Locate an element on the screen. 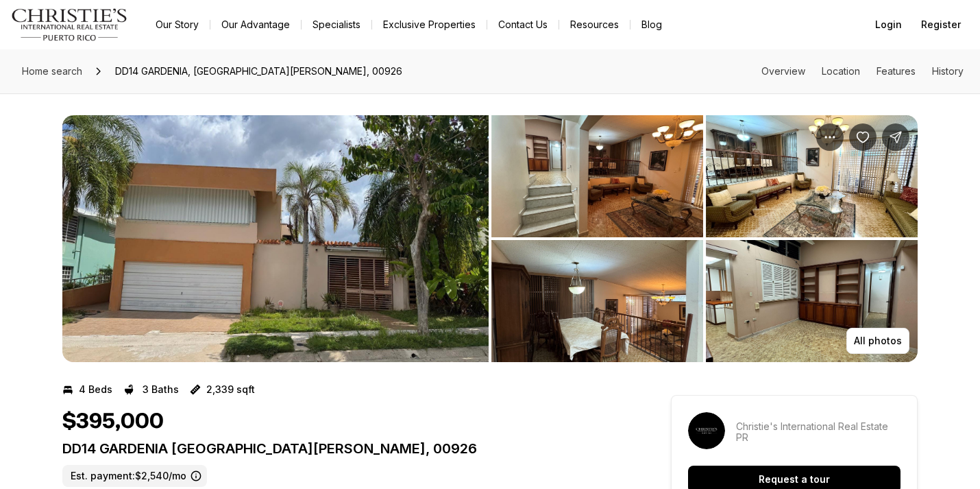 The width and height of the screenshot is (980, 489). li: 1 of 8 is located at coordinates (276, 239).